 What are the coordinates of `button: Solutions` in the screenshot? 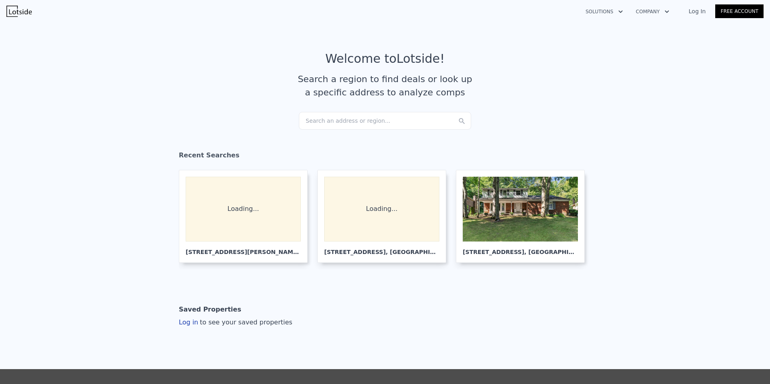 It's located at (604, 12).